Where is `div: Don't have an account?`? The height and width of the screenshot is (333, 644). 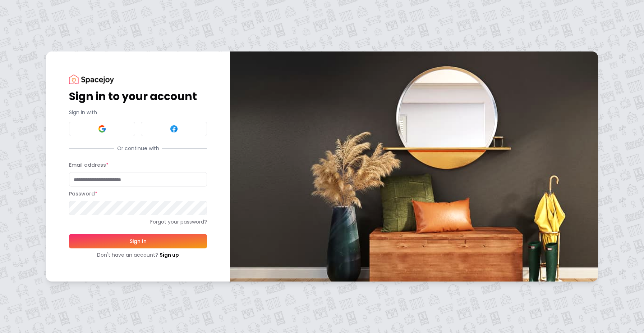
div: Don't have an account? is located at coordinates (138, 255).